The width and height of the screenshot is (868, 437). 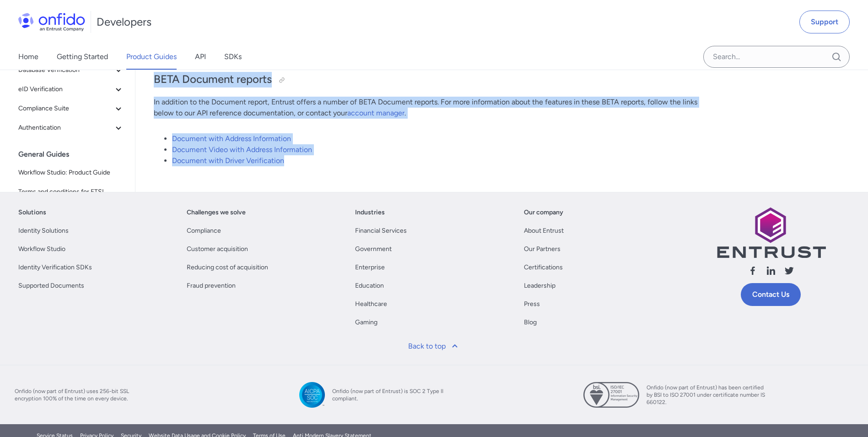 I want to click on span: eID Verification, so click(x=65, y=89).